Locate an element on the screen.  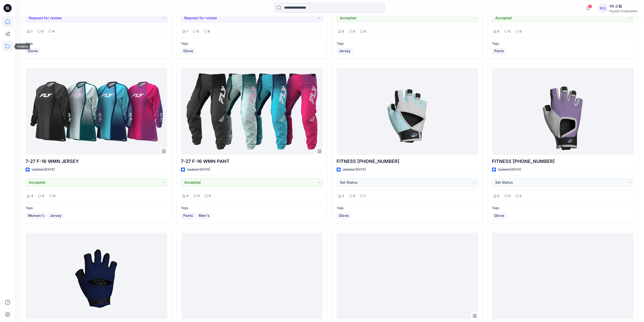
a: 2-GRINDHOUSE PRO ISLAND HOPPING GLOVE YOUTH is located at coordinates (563, 276).